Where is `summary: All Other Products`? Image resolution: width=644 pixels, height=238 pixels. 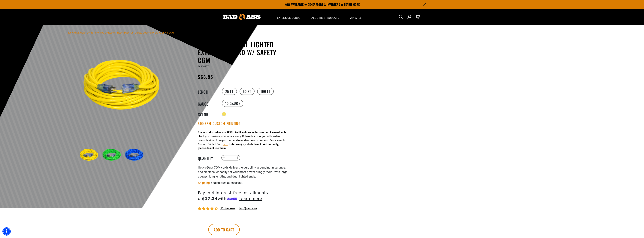
summary: All Other Products is located at coordinates (325, 17).